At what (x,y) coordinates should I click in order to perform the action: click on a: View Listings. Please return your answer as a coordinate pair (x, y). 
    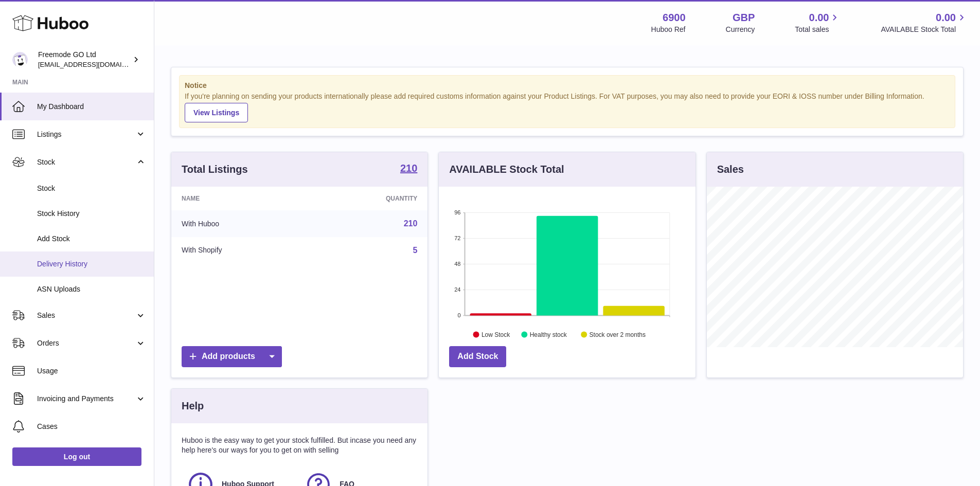
    Looking at the image, I should click on (216, 112).